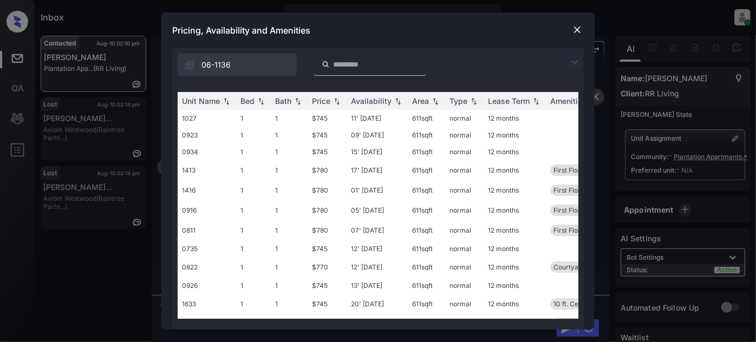  Describe the element at coordinates (207, 152) in the screenshot. I see `td: 0934` at that location.